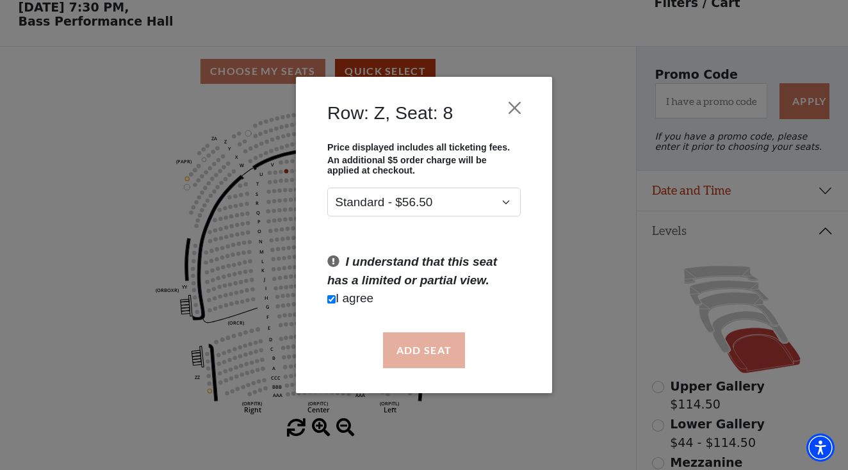  Describe the element at coordinates (424, 298) in the screenshot. I see `p: I agree` at that location.